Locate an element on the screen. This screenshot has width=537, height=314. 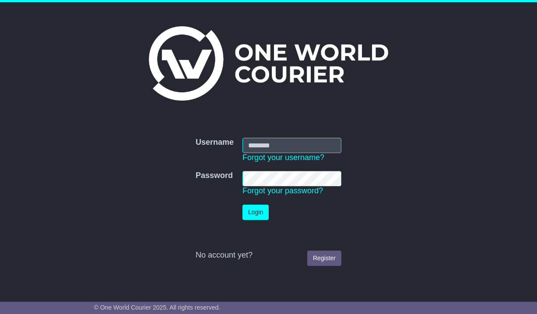
a: Register is located at coordinates (324, 258).